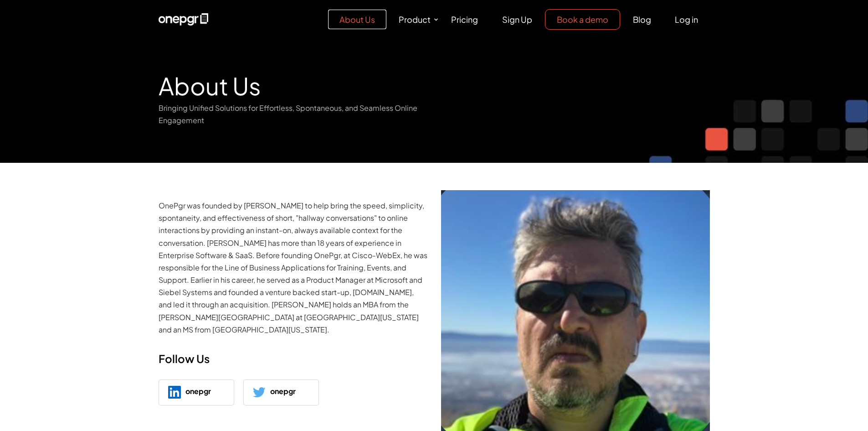 This screenshot has height=431, width=868. Describe the element at coordinates (517, 19) in the screenshot. I see `a: Sign Up` at that location.